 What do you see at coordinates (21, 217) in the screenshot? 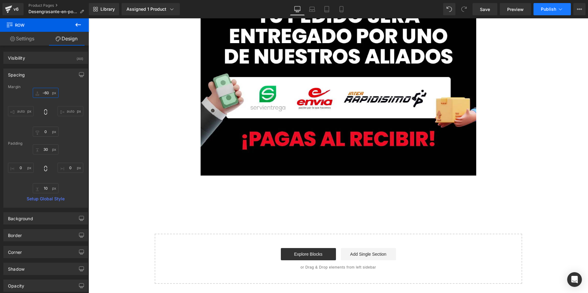
I see `div: Background` at bounding box center [21, 217].